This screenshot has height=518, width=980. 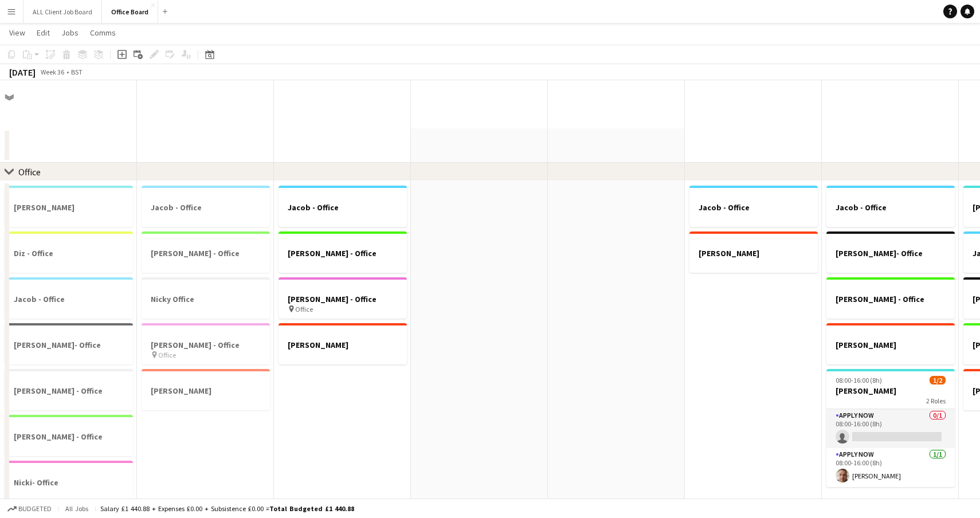 What do you see at coordinates (206, 299) in the screenshot?
I see `h3: Nicky Office` at bounding box center [206, 299].